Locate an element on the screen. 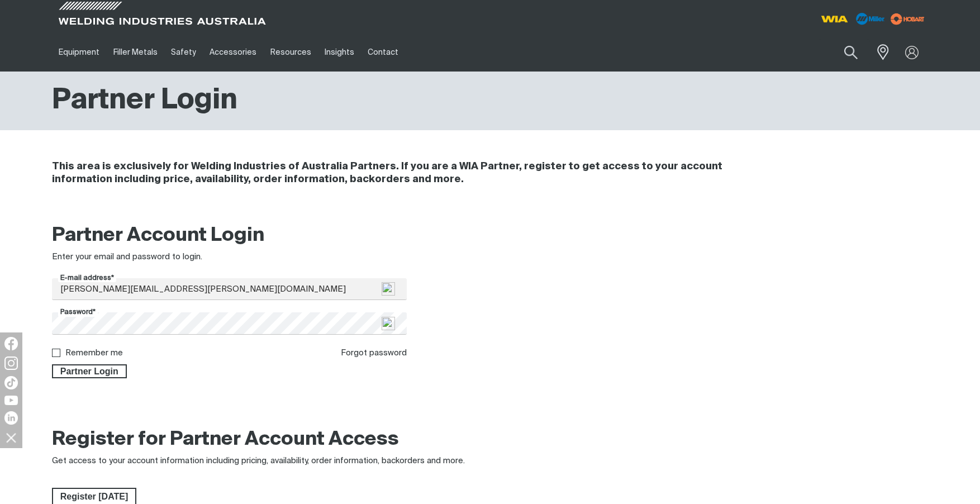 The height and width of the screenshot is (504, 980). a: Filler Metals is located at coordinates (135, 51).